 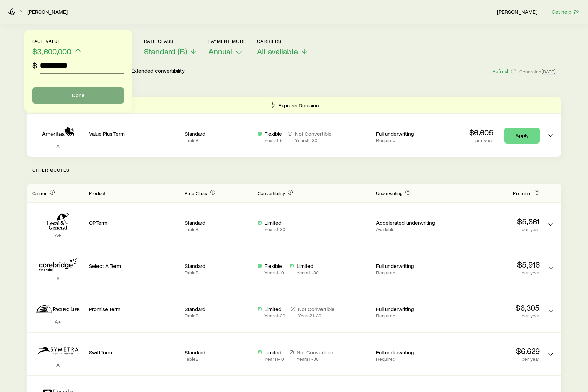 I want to click on div: Term quotes, so click(x=294, y=127).